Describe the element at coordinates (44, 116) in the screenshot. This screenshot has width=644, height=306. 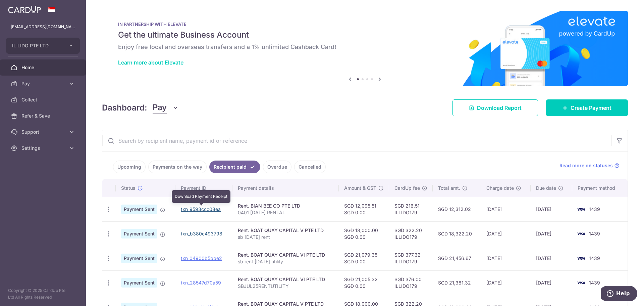
I see `span: Refer & Save` at that location.